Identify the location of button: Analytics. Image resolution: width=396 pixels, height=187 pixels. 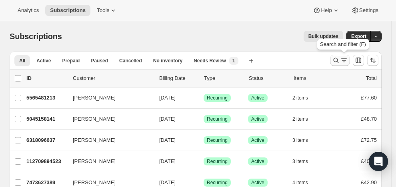
(28, 10).